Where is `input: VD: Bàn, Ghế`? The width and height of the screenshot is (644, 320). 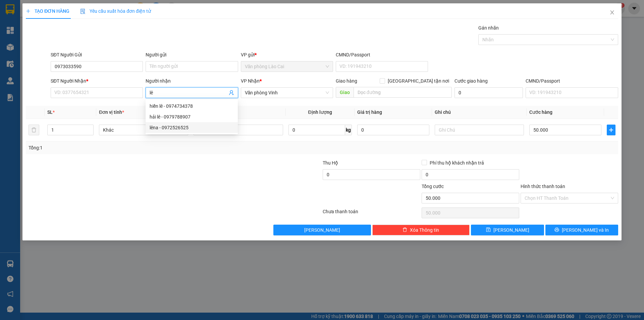
input: VD: Bàn, Ghế is located at coordinates (238, 130).